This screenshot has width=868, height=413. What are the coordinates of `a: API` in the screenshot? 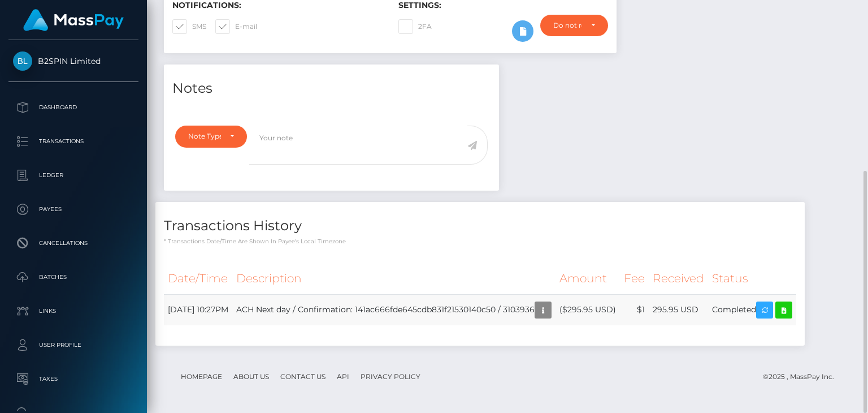 It's located at (343, 376).